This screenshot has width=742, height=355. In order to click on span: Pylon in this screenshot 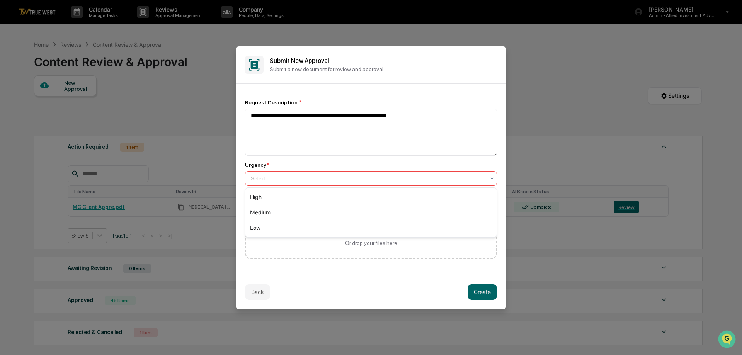, I will do `click(85, 134)`.